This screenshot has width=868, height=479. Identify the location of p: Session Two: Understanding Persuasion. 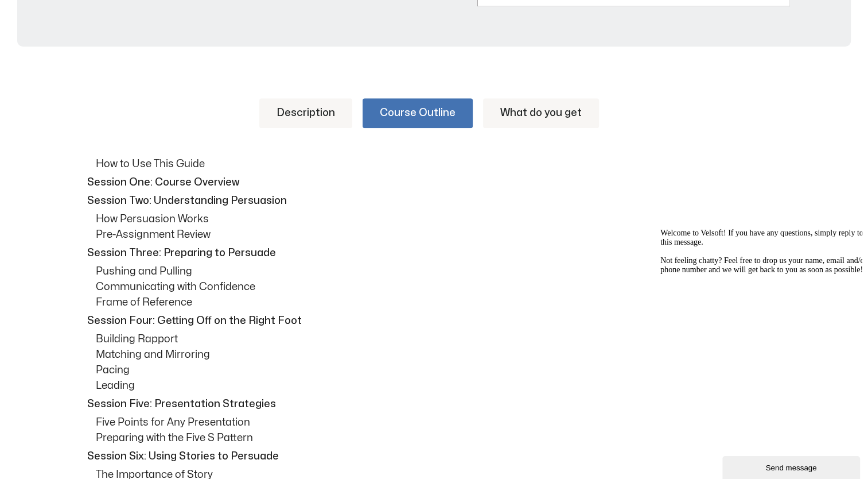
(437, 200).